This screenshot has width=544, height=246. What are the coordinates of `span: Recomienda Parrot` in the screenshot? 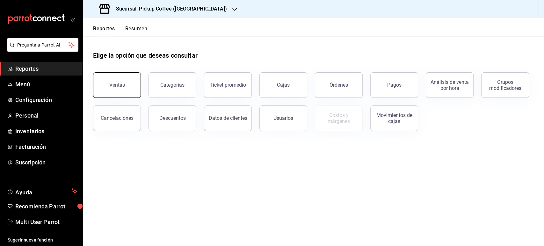 It's located at (46, 206).